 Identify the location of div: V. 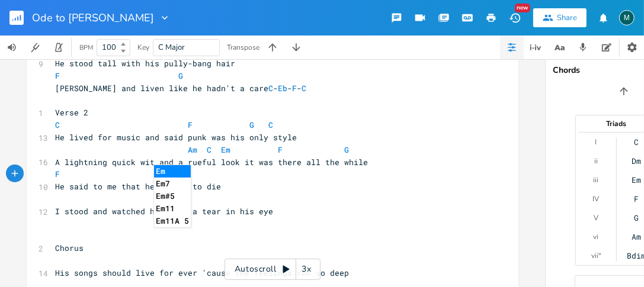
(596, 218).